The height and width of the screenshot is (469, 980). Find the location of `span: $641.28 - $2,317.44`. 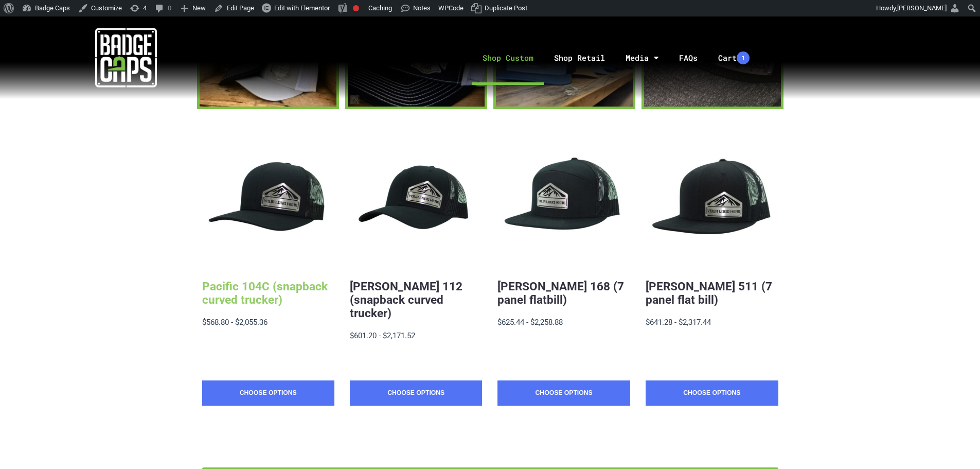

span: $641.28 - $2,317.44 is located at coordinates (678, 323).